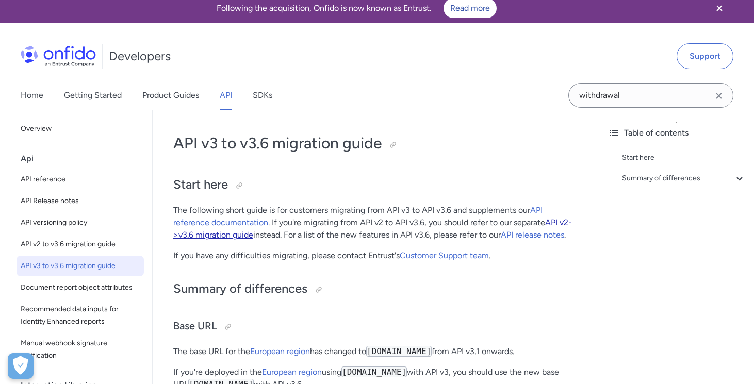 This screenshot has height=384, width=754. Describe the element at coordinates (80, 316) in the screenshot. I see `span: Recommended data inputs for Identity Enhanced reports` at that location.